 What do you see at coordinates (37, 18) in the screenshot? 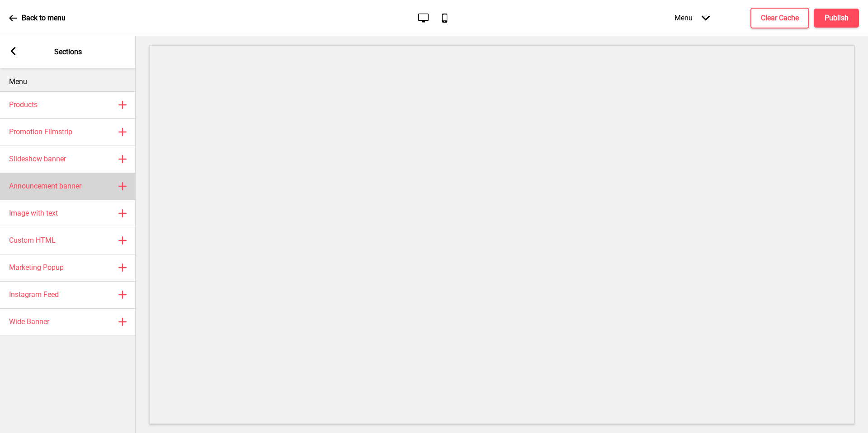
I see `a: Back to menu` at bounding box center [37, 18].